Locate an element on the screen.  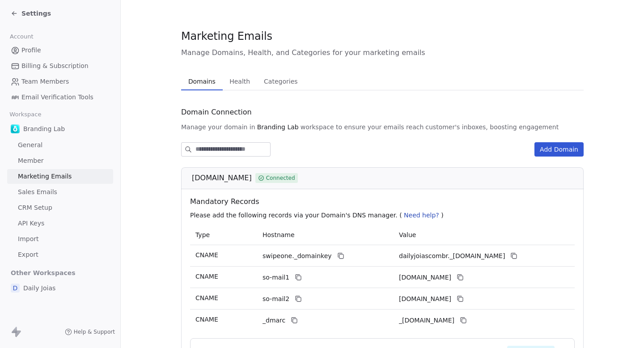
span: Health is located at coordinates (240, 81).